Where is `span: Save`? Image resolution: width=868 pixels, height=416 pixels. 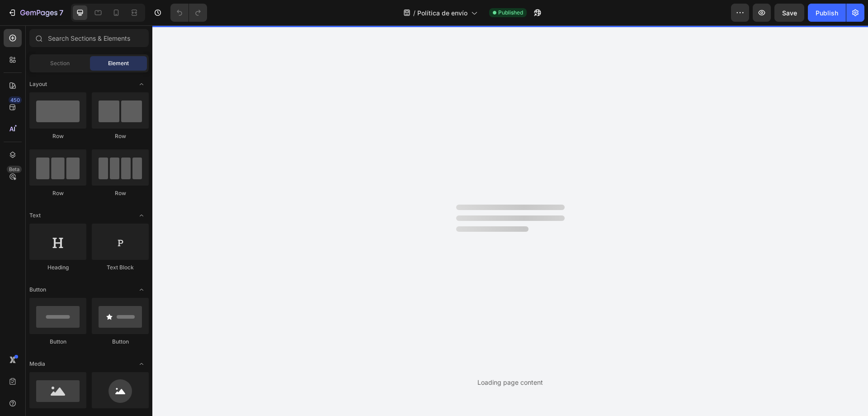 span: Save is located at coordinates (789, 13).